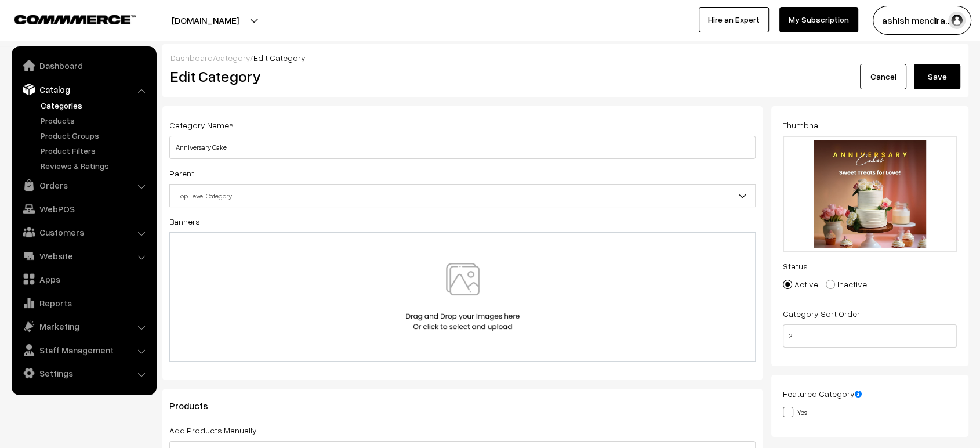 Image resolution: width=980 pixels, height=448 pixels. Describe the element at coordinates (818, 19) in the screenshot. I see `a: My Subscription` at that location.